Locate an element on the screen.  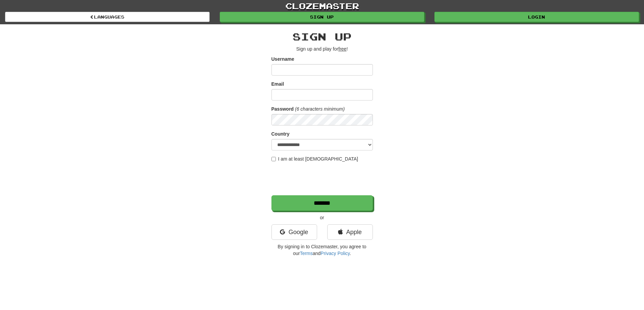
a: Google is located at coordinates (294, 232).